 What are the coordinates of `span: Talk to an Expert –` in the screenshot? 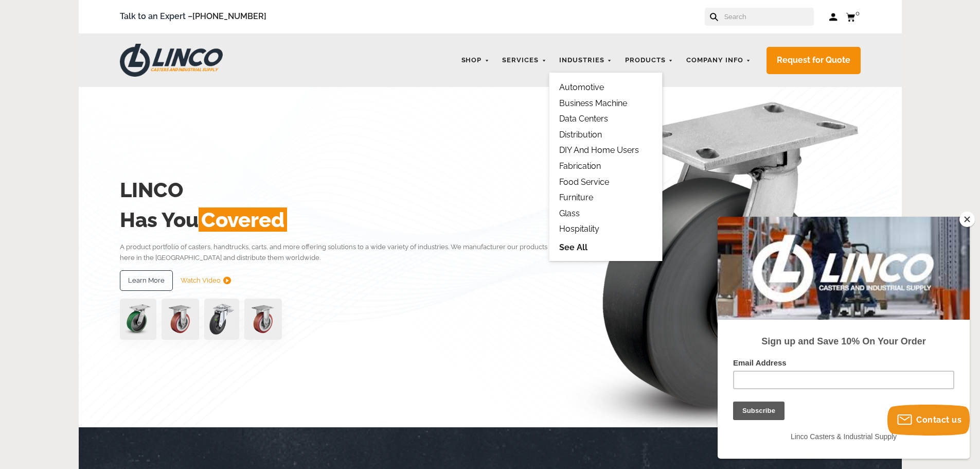 It's located at (193, 16).